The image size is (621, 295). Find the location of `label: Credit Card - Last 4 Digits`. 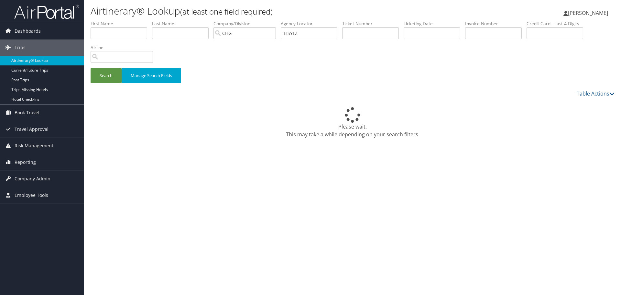

label: Credit Card - Last 4 Digits is located at coordinates (557, 24).